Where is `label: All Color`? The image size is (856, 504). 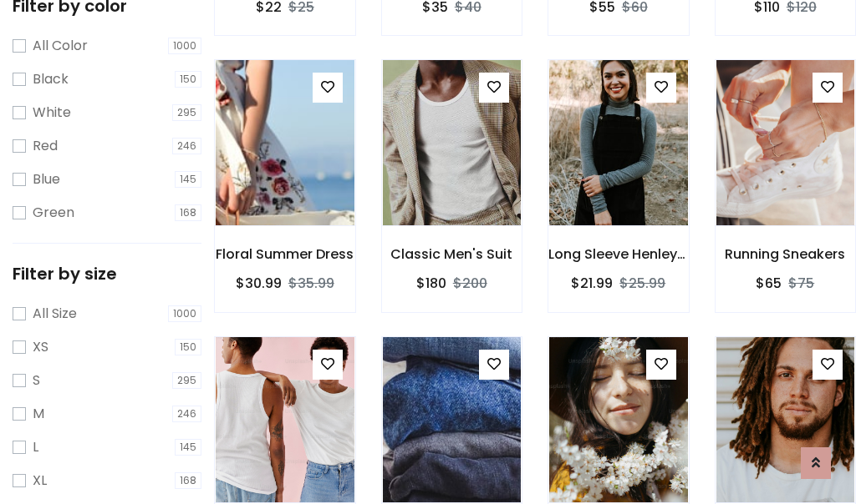 label: All Color is located at coordinates (60, 46).